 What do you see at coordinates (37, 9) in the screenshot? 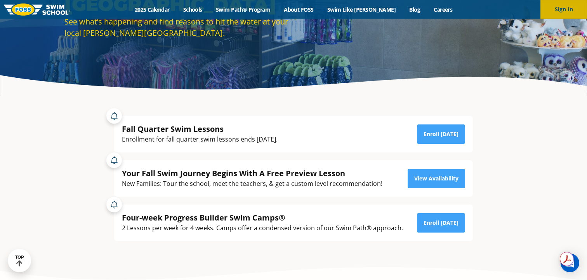
I see `img: FOSS Swim School Logo` at bounding box center [37, 9].